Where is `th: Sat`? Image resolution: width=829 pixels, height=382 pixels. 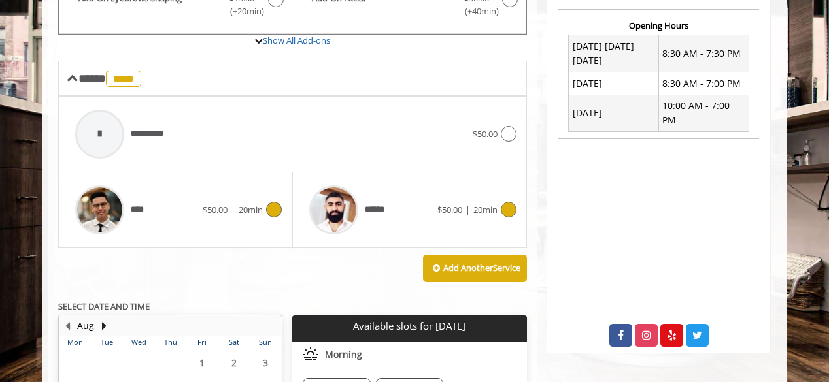 th: Sat is located at coordinates (233, 342).